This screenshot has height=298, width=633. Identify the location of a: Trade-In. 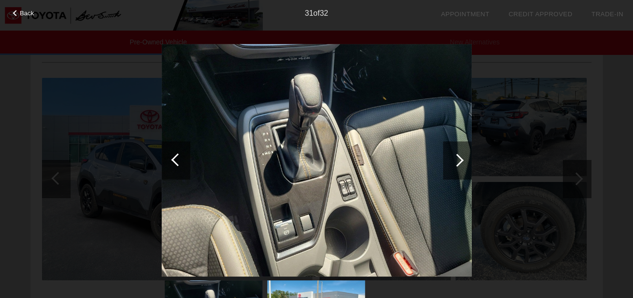
(608, 14).